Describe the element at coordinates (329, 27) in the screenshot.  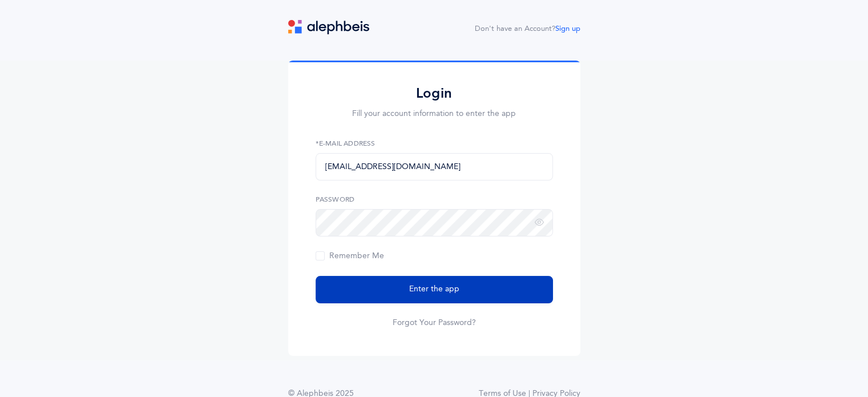
I see `img: logo.svg` at that location.